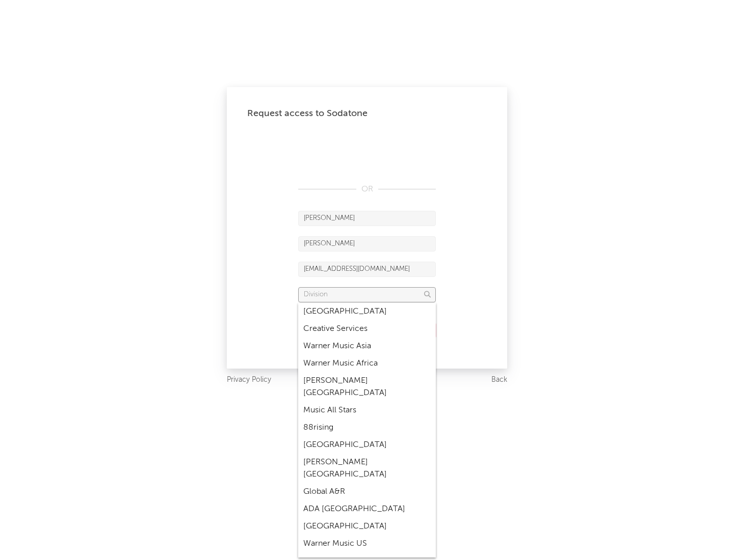  What do you see at coordinates (367, 295) in the screenshot?
I see `input: Division` at bounding box center [367, 295].